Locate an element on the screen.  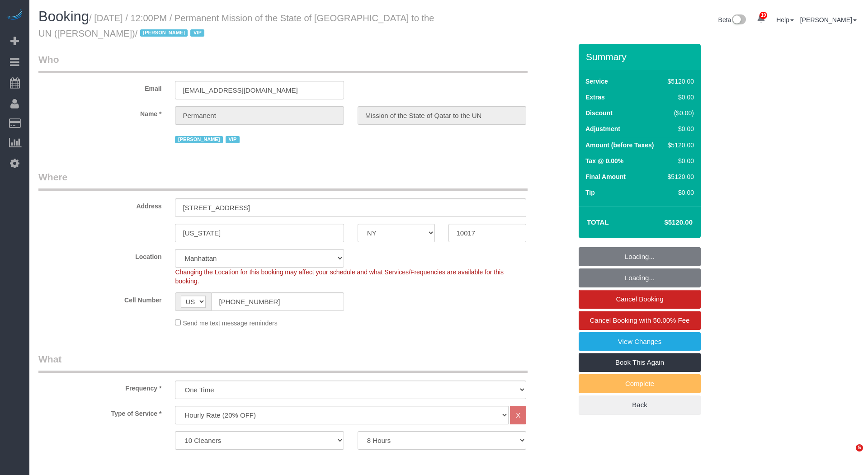
a: Cancel Booking is located at coordinates (640, 299).